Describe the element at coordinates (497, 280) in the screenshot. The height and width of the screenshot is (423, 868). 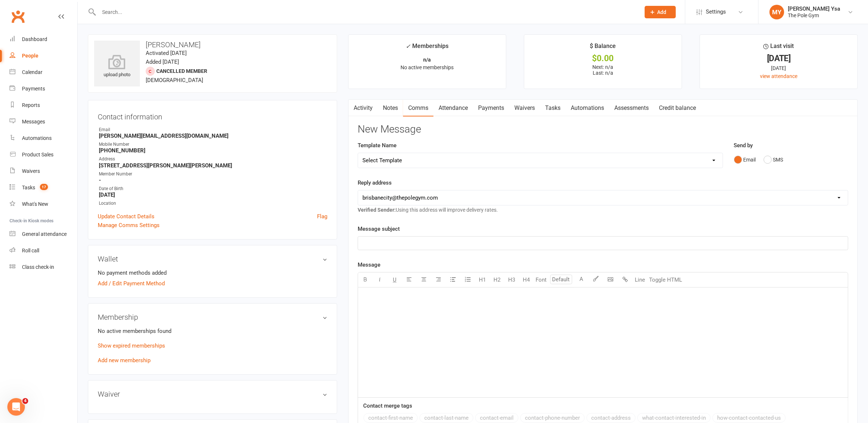
I see `button: H2` at that location.